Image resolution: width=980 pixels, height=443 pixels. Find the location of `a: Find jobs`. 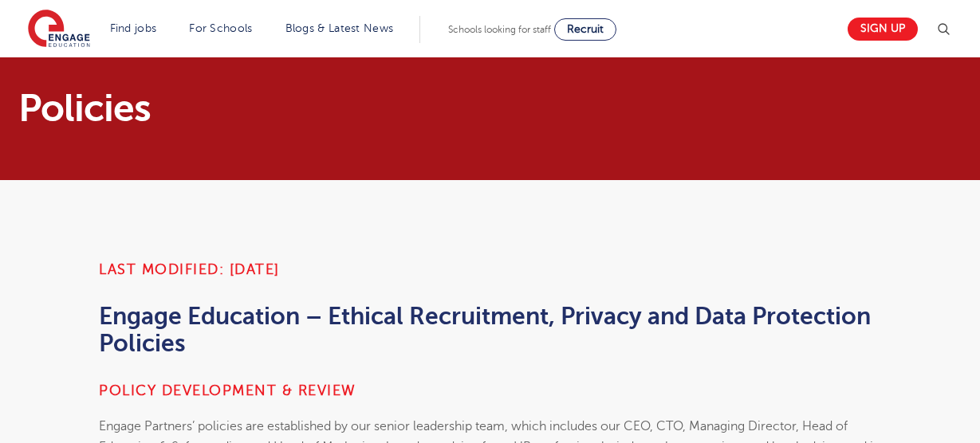

a: Find jobs is located at coordinates (133, 28).